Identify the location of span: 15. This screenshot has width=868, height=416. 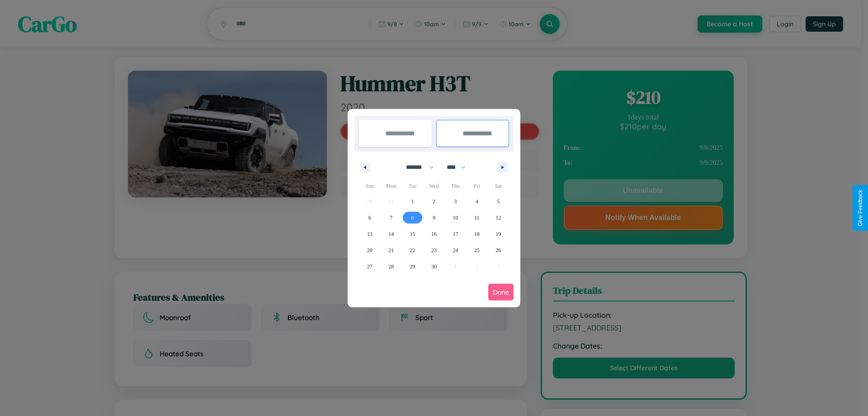
(413, 234).